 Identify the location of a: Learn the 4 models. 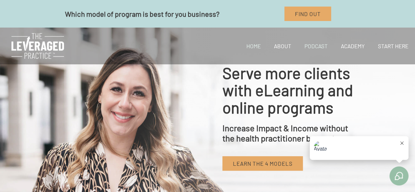
(263, 163).